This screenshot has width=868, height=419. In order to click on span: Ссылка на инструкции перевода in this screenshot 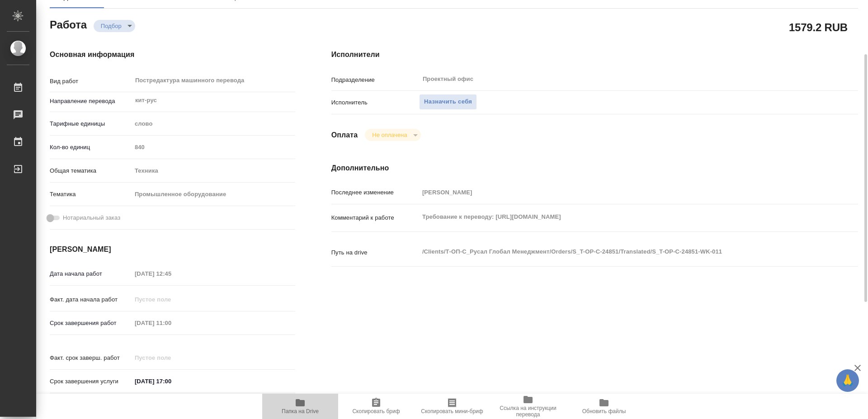, I will do `click(528, 411)`.